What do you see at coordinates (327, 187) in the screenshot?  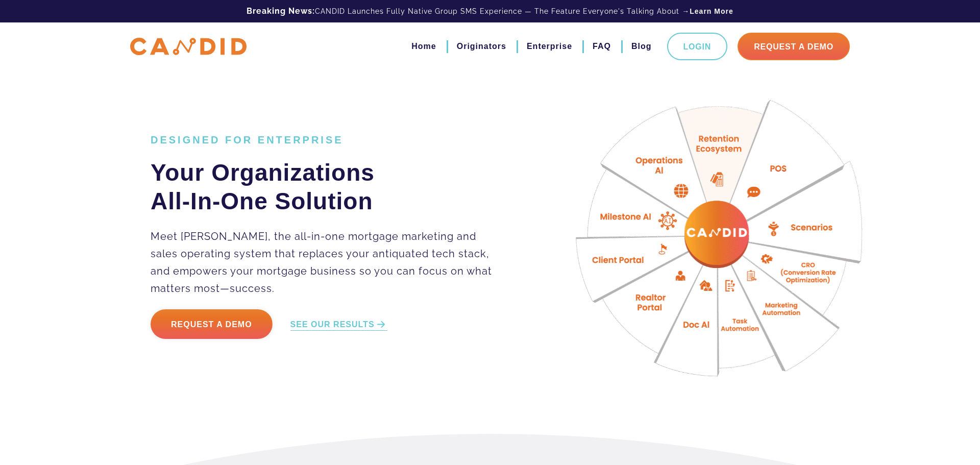 I see `h2: Your Organizations All-In-One Solution` at bounding box center [327, 187].